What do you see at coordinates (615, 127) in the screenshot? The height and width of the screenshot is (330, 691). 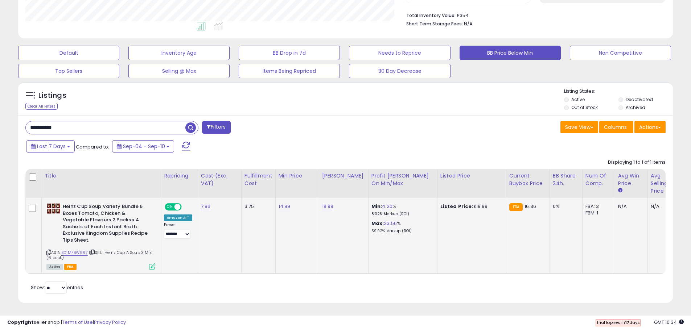 I see `span: Columns` at bounding box center [615, 127].